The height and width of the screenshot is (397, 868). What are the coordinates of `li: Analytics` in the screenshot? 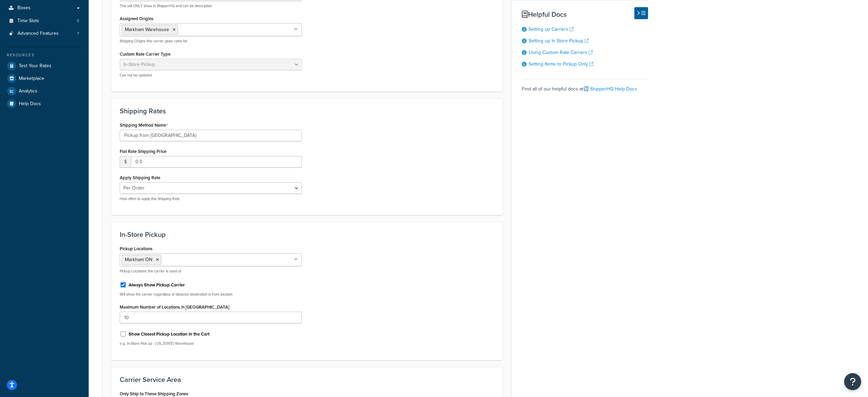 It's located at (44, 91).